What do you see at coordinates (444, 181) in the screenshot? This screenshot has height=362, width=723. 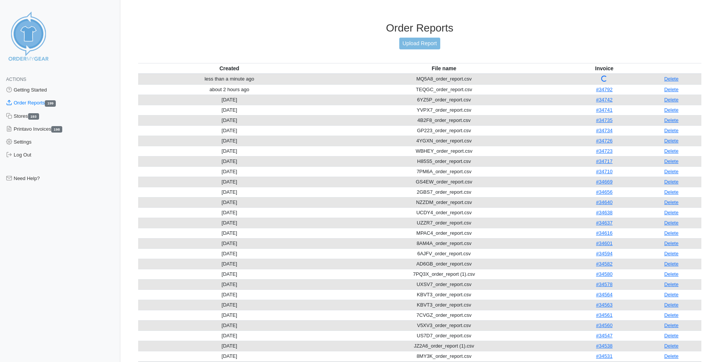 I see `td: GS4EW_order_report.csv` at bounding box center [444, 181].